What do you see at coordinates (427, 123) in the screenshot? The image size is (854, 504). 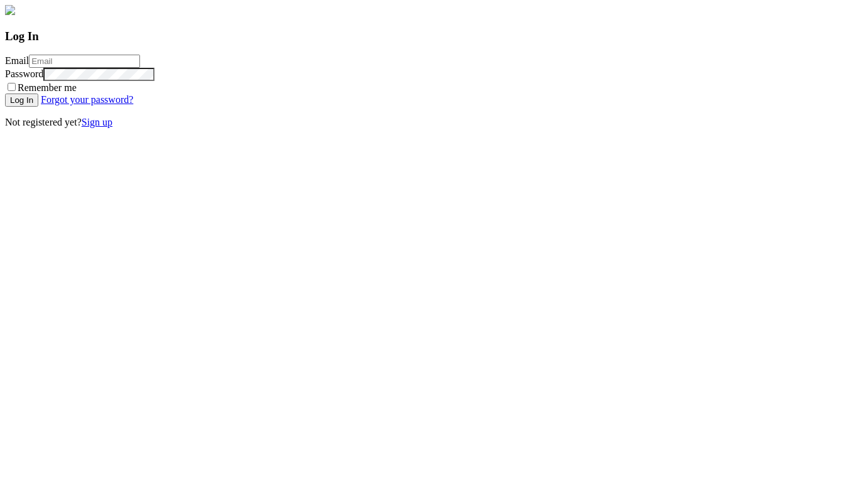 I see `p: Not registered yet?` at bounding box center [427, 123].